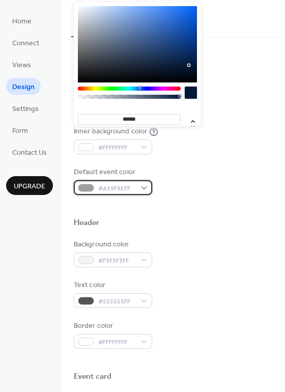  What do you see at coordinates (112, 172) in the screenshot?
I see `div: Default event color` at bounding box center [112, 172].